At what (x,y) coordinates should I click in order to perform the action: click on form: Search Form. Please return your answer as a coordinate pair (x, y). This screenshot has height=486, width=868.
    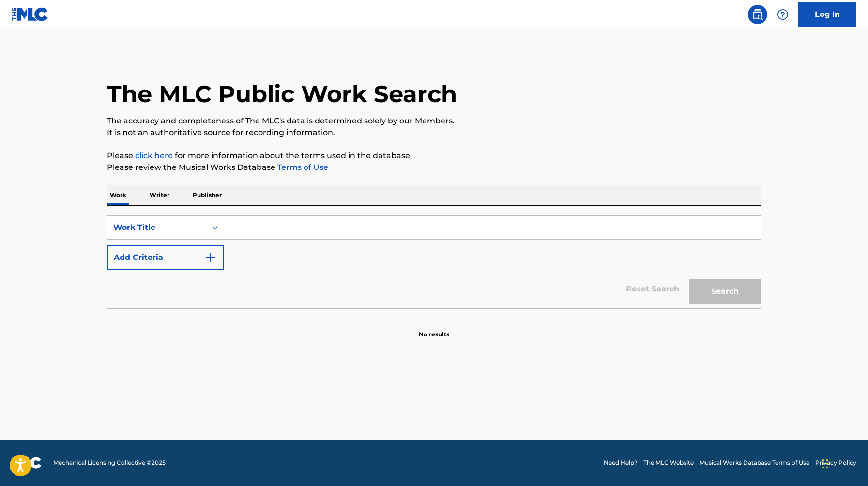
    Looking at the image, I should click on (434, 262).